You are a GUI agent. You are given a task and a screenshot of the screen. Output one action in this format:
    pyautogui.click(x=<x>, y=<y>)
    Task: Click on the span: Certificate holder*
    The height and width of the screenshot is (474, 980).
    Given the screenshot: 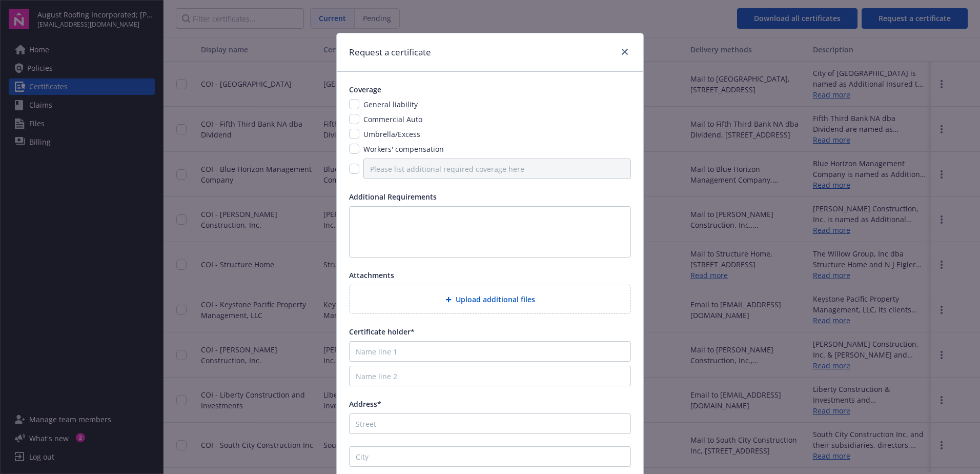 What is the action you would take?
    pyautogui.click(x=382, y=331)
    